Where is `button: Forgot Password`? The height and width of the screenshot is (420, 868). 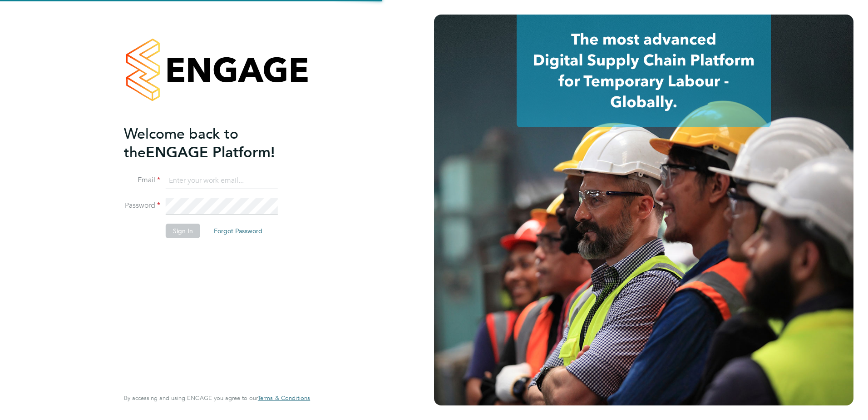
button: Forgot Password is located at coordinates (238, 231).